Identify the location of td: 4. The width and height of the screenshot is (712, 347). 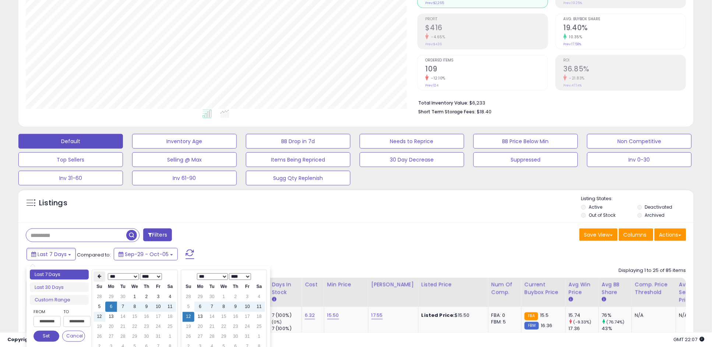
(259, 297).